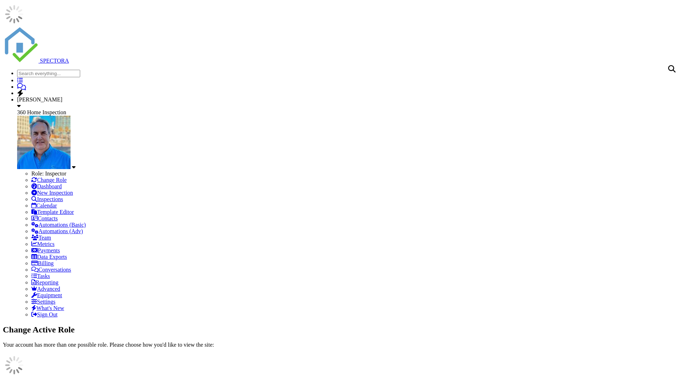  What do you see at coordinates (21, 45) in the screenshot?
I see `img: The Best Home Inspection Software - Spectora` at bounding box center [21, 45].